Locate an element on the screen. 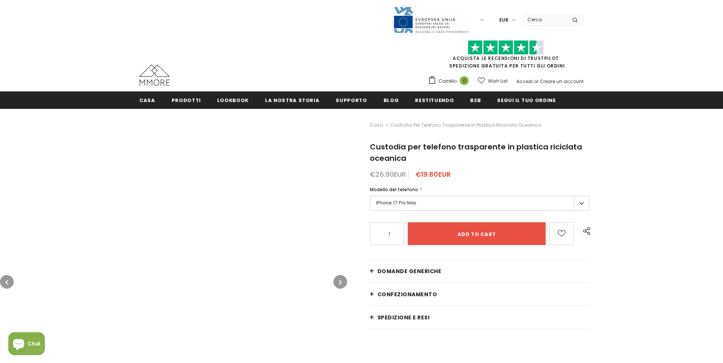 This screenshot has height=363, width=723. img: Javni Razpis is located at coordinates (431, 20).